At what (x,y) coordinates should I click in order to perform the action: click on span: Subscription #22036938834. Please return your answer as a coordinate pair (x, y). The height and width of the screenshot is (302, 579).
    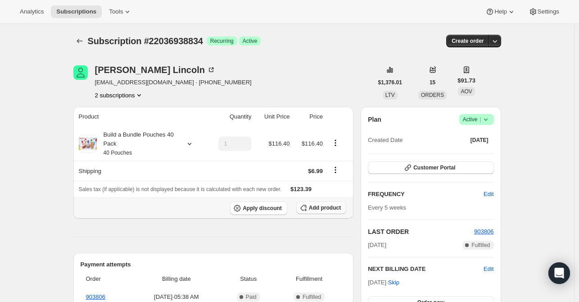
    Looking at the image, I should click on (145, 41).